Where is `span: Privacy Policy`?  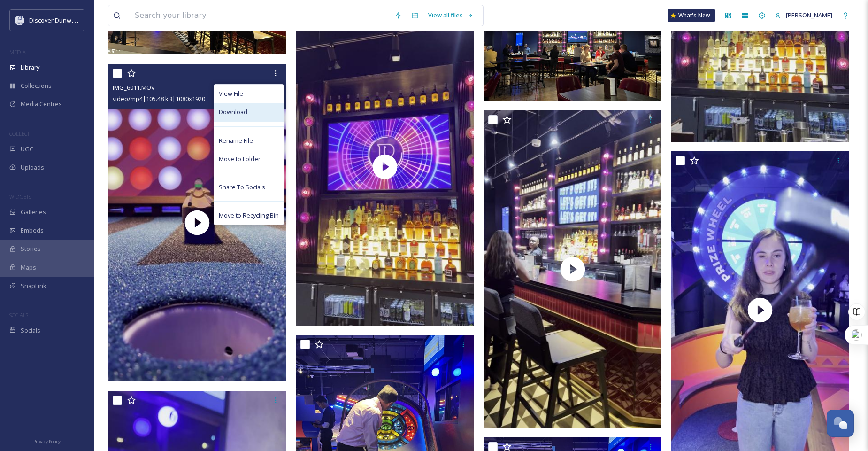 span: Privacy Policy is located at coordinates (47, 441).